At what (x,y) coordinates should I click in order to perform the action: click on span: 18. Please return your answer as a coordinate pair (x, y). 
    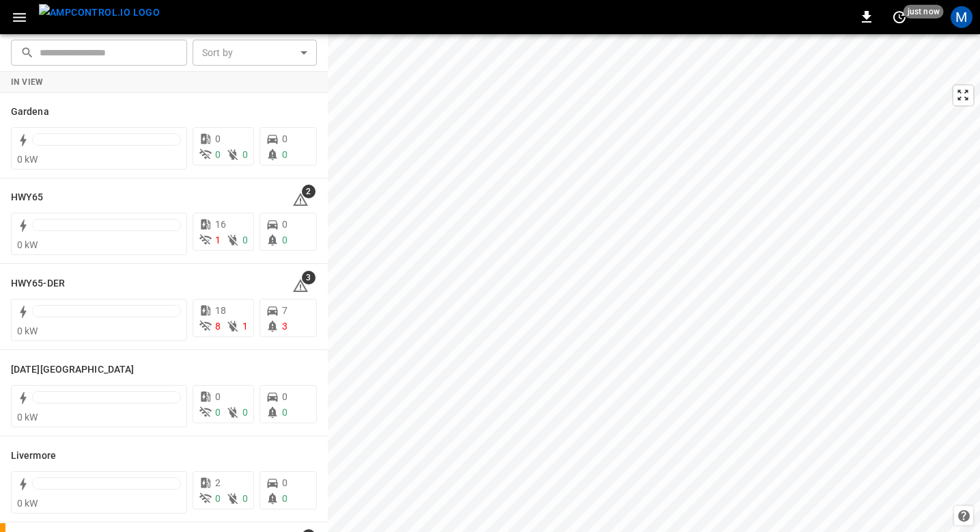
    Looking at the image, I should click on (221, 310).